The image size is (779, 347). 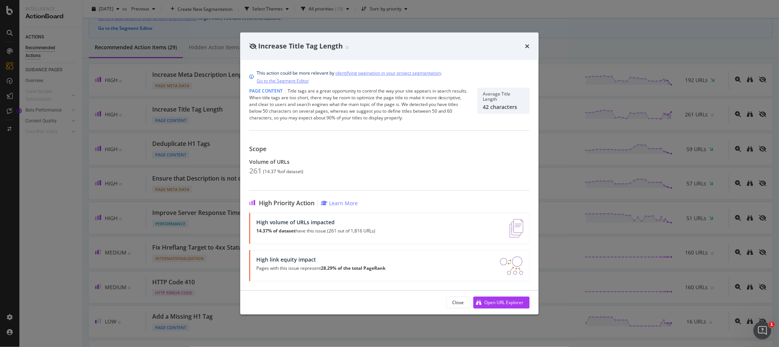 What do you see at coordinates (504, 302) in the screenshot?
I see `div: Open URL Explorer` at bounding box center [504, 302].